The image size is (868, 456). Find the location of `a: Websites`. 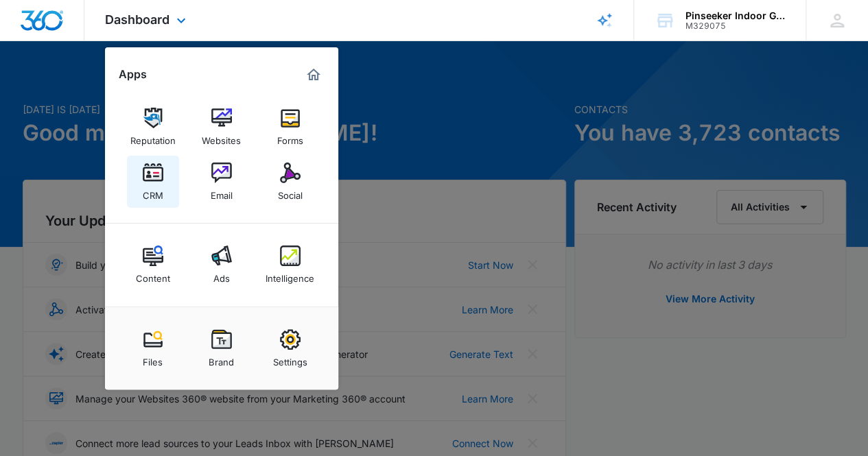

a: Websites is located at coordinates (222, 127).